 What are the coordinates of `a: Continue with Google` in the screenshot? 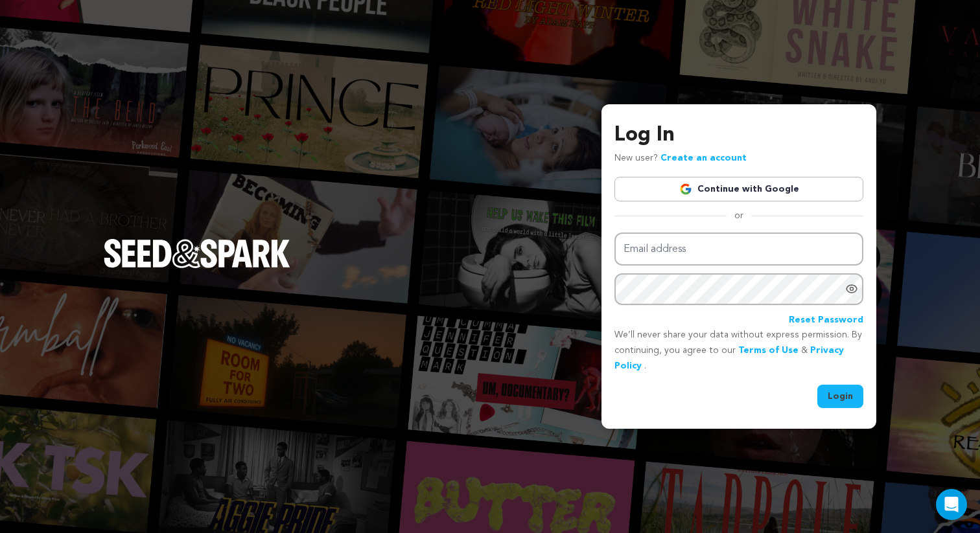 It's located at (739, 189).